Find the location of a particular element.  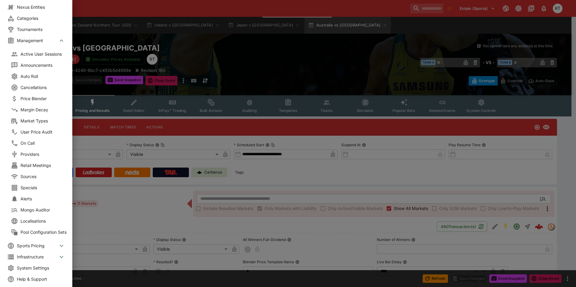

span: Margin Decay is located at coordinates (45, 110).